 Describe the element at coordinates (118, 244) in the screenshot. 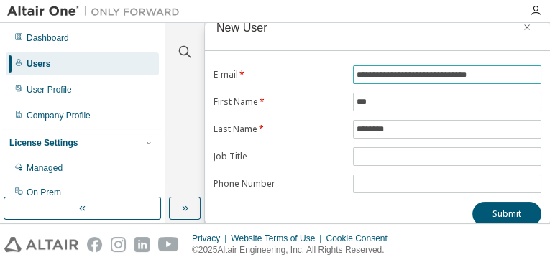

I see `img: instagram.svg` at that location.